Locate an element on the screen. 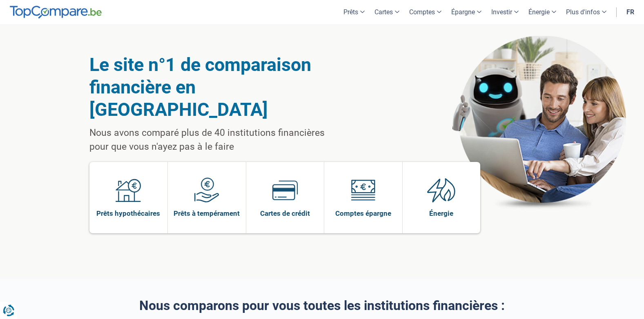  img: Cartes de crédit is located at coordinates (285, 190).